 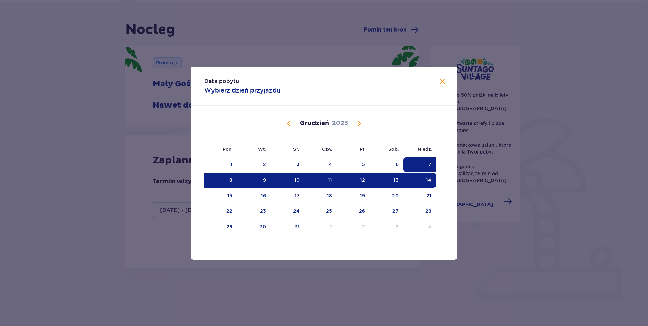 I want to click on div: 14, so click(x=428, y=180).